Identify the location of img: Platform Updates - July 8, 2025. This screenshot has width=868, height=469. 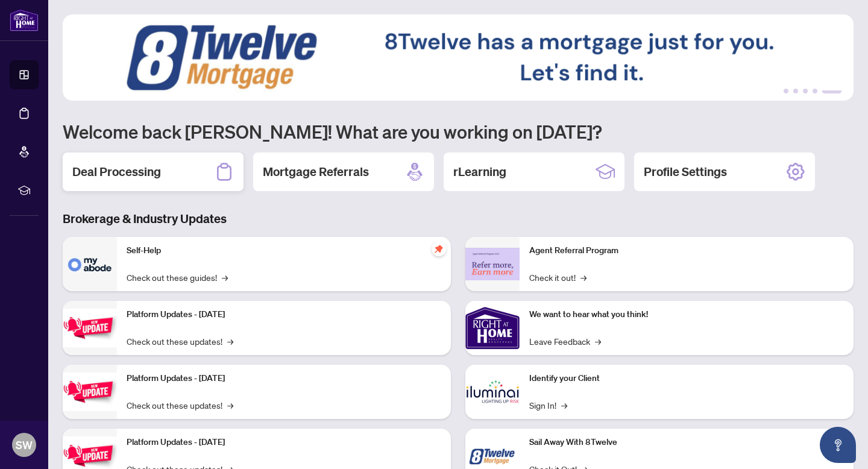
(90, 391).